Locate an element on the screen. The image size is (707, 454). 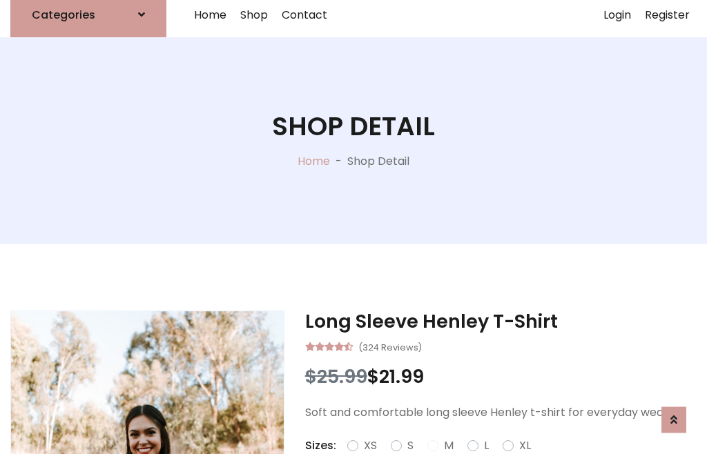
label: XL is located at coordinates (525, 446).